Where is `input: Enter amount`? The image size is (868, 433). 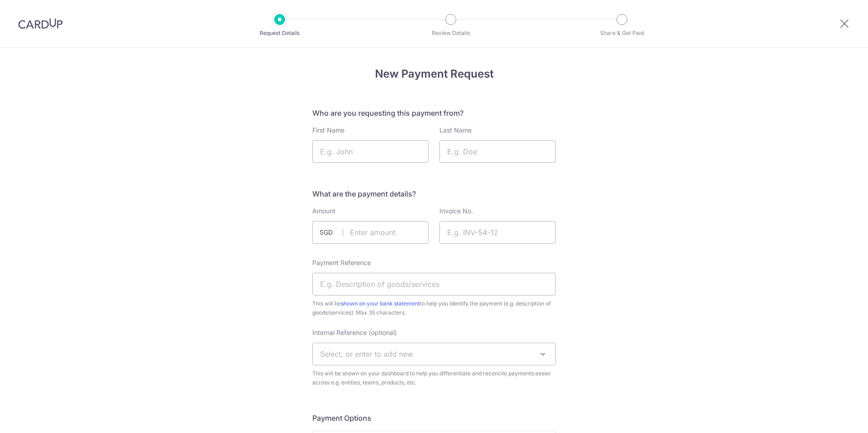 input: Enter amount is located at coordinates (371, 232).